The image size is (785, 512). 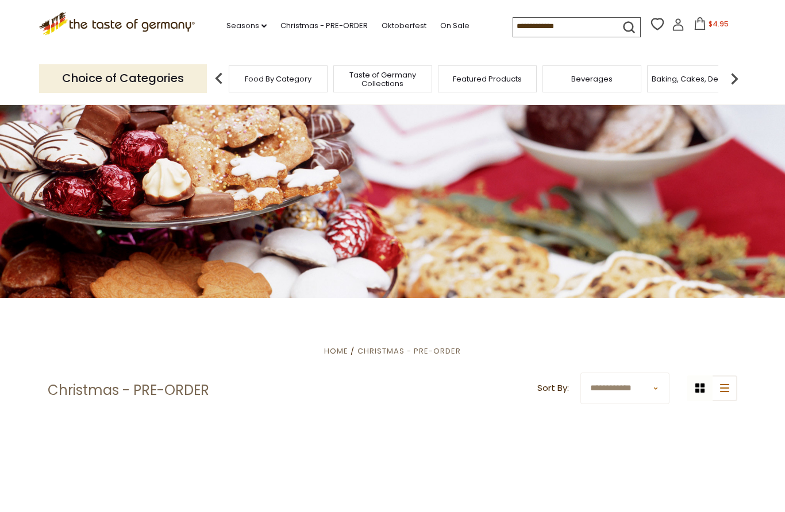 What do you see at coordinates (383, 79) in the screenshot?
I see `span: Taste of Germany Collections` at bounding box center [383, 79].